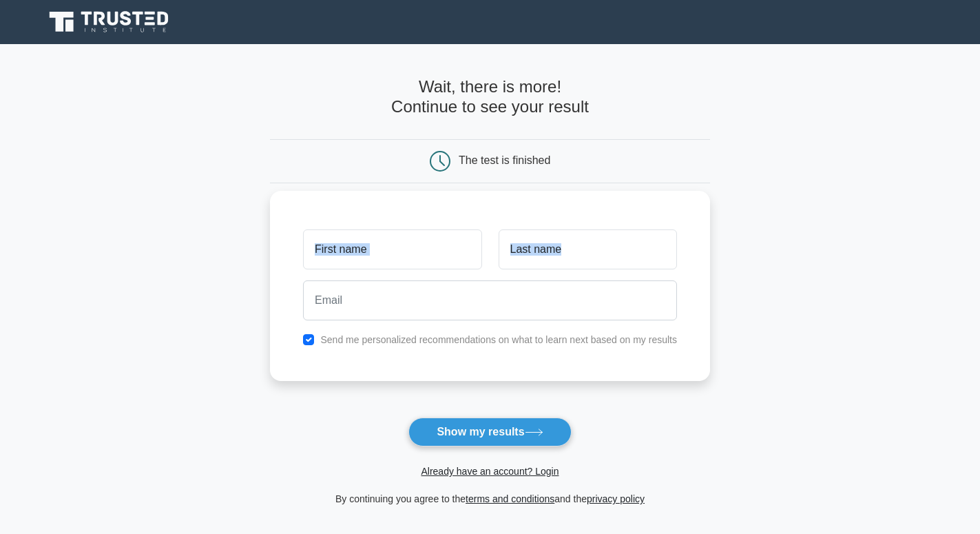  I want to click on label: Send me personalized recommendations on what to learn next based on my results, so click(499, 340).